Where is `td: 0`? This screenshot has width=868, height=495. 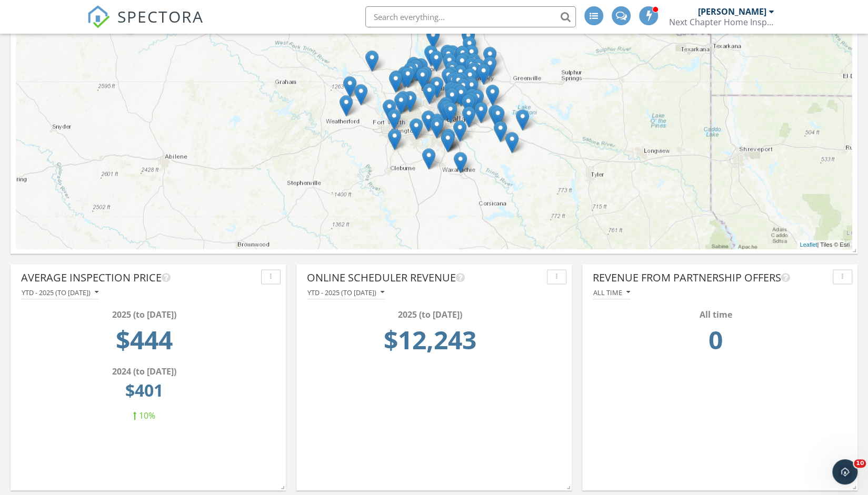 td: 0 is located at coordinates (715, 343).